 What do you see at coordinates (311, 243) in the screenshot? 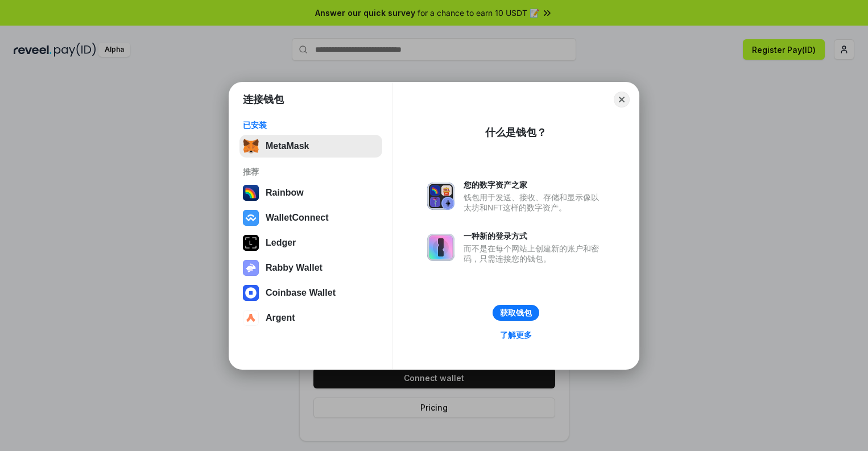
I see `button: Ledger` at bounding box center [311, 243].